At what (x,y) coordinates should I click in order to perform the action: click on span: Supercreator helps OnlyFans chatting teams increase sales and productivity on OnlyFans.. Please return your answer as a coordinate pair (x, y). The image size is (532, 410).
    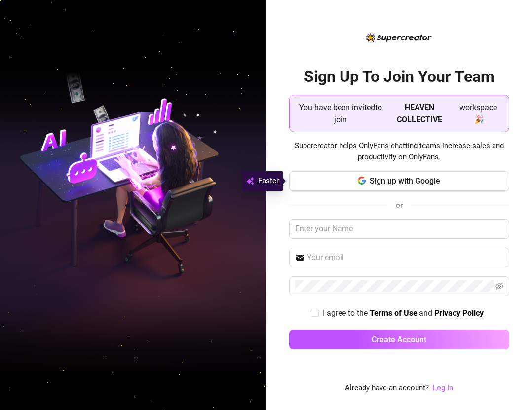
    Looking at the image, I should click on (399, 151).